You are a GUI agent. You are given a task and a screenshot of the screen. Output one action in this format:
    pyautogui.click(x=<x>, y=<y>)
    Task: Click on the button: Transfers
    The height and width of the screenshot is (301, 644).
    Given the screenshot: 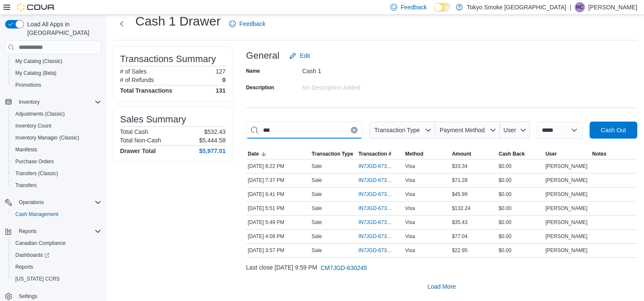 What is the action you would take?
    pyautogui.click(x=56, y=186)
    